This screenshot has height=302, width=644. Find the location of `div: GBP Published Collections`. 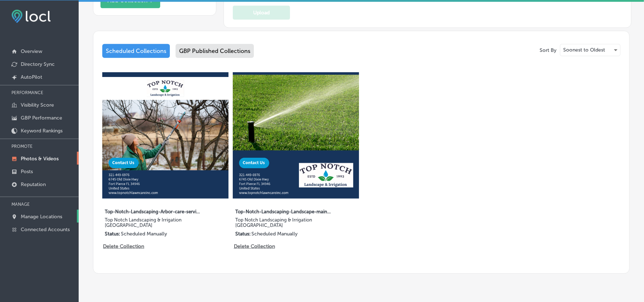

div: GBP Published Collections is located at coordinates (215, 51).